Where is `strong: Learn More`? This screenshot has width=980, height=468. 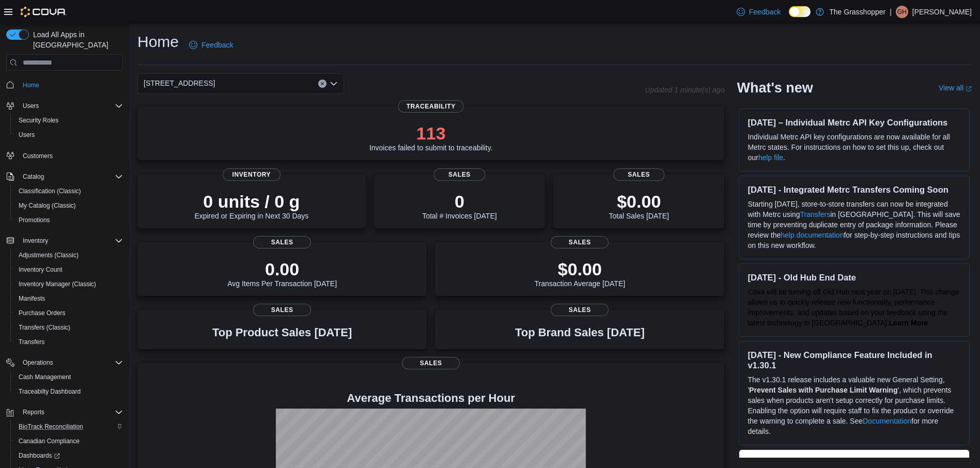
strong: Learn More is located at coordinates (908, 323).